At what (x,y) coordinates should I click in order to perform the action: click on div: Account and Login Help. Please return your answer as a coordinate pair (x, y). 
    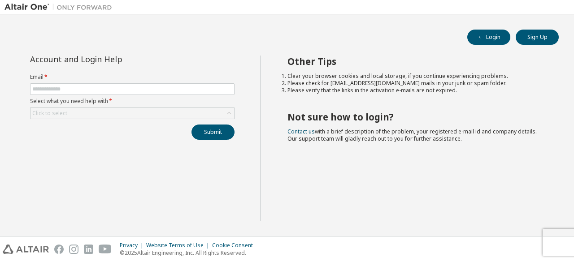
    Looking at the image, I should click on (112, 59).